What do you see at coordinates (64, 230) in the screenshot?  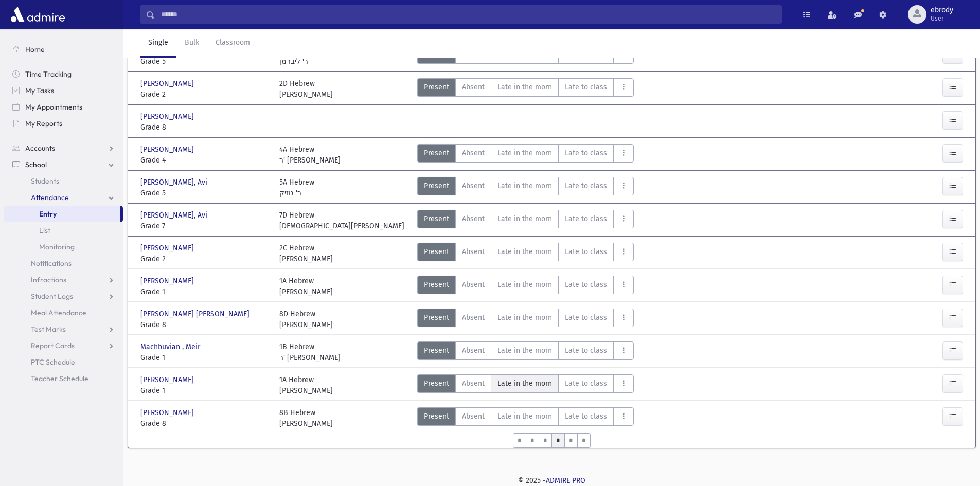 I see `a: List` at bounding box center [64, 230].